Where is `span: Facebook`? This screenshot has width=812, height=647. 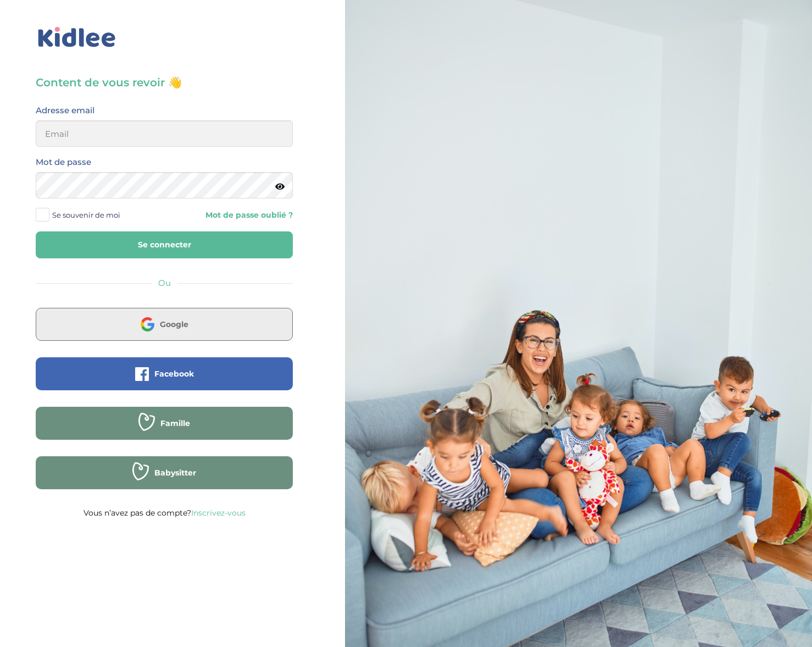 span: Facebook is located at coordinates (174, 373).